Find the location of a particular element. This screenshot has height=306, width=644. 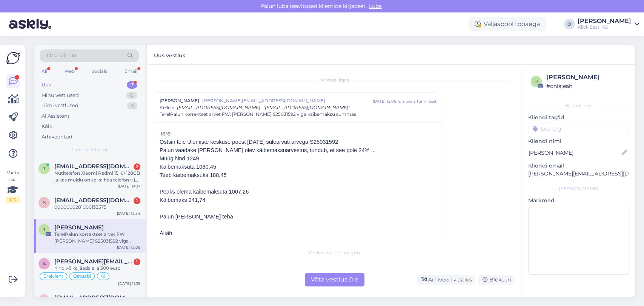

div: Nutitelefon Xiaomi Redmi 15, 6+128GB ja kas muidu on se ka hea telefon v ja mis teil on muidu ka ... is located at coordinates (98, 177).